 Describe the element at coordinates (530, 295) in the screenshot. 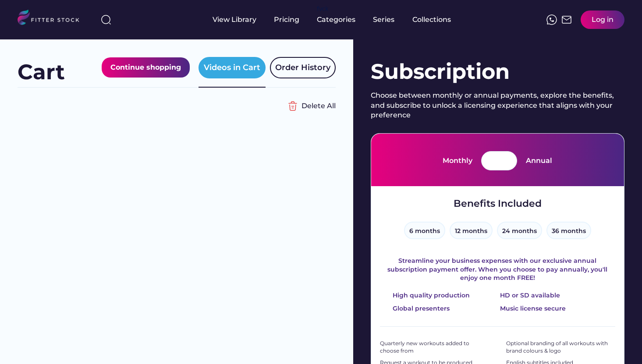

I see `div: HD or SD available` at that location.